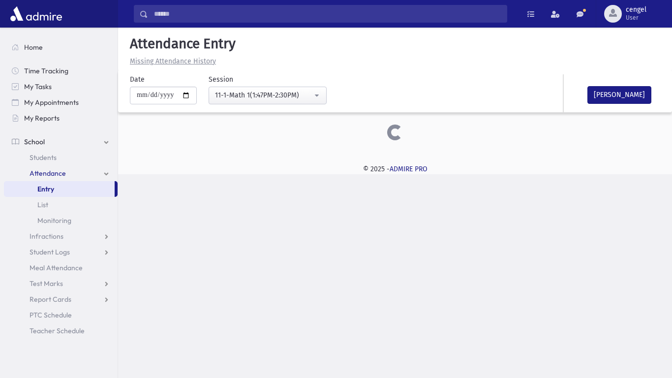  I want to click on span: Student Logs, so click(50, 252).